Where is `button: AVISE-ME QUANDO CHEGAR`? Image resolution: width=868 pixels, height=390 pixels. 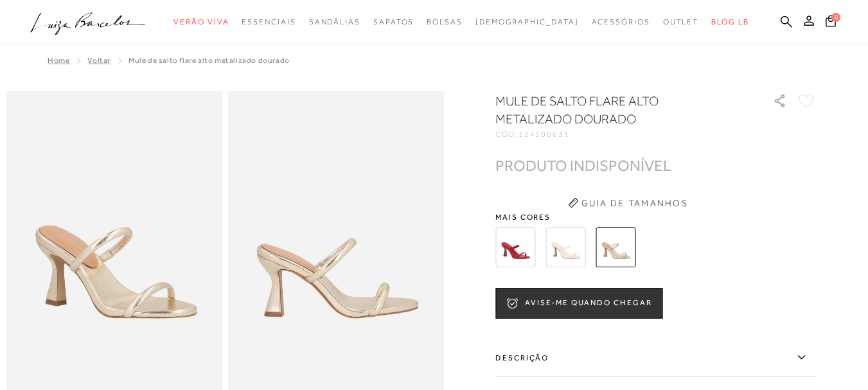
button: AVISE-ME QUANDO CHEGAR is located at coordinates (579, 303).